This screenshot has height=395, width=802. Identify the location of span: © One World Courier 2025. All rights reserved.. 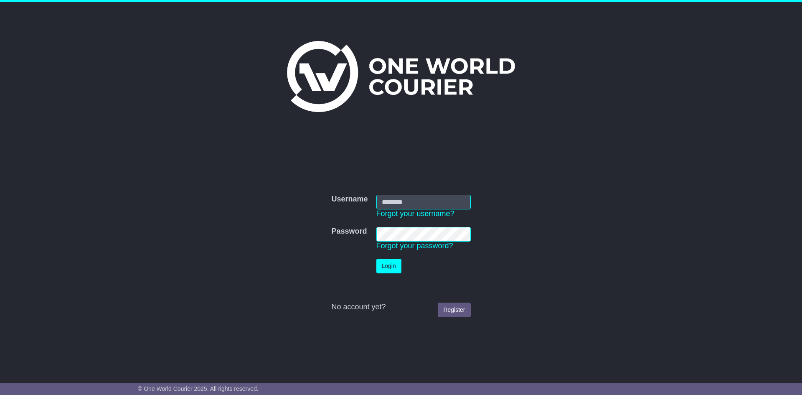
(198, 388).